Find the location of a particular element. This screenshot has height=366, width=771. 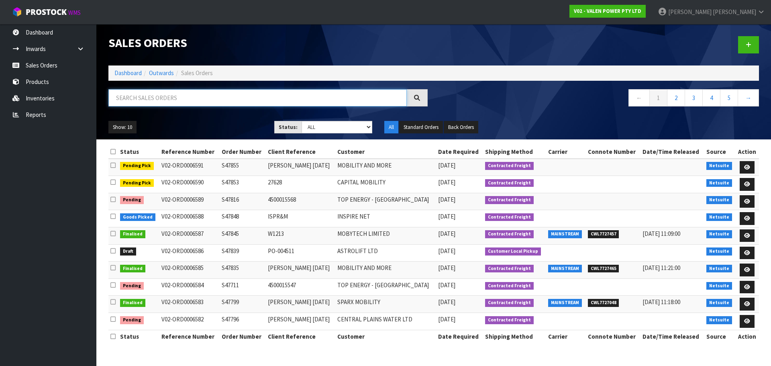

td: W1213 is located at coordinates (300, 235).